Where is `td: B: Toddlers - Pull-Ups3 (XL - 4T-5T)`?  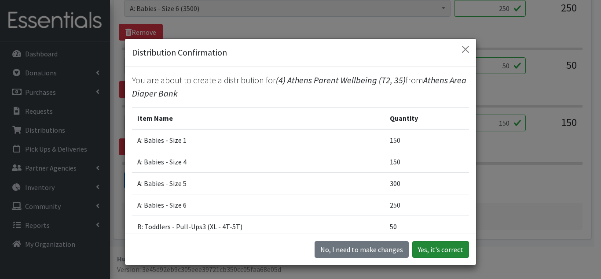 td: B: Toddlers - Pull-Ups3 (XL - 4T-5T) is located at coordinates (258, 226).